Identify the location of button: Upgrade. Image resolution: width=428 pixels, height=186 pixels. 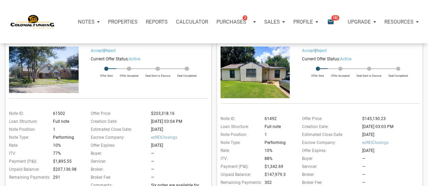
(362, 22).